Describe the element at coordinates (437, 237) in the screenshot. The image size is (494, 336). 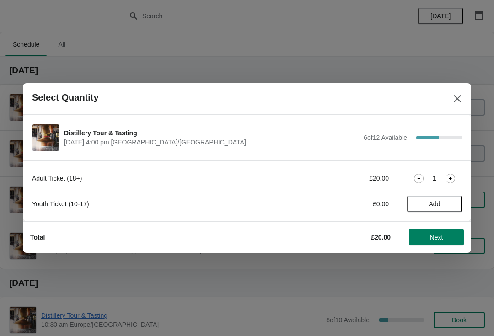
I see `span: Next` at that location.